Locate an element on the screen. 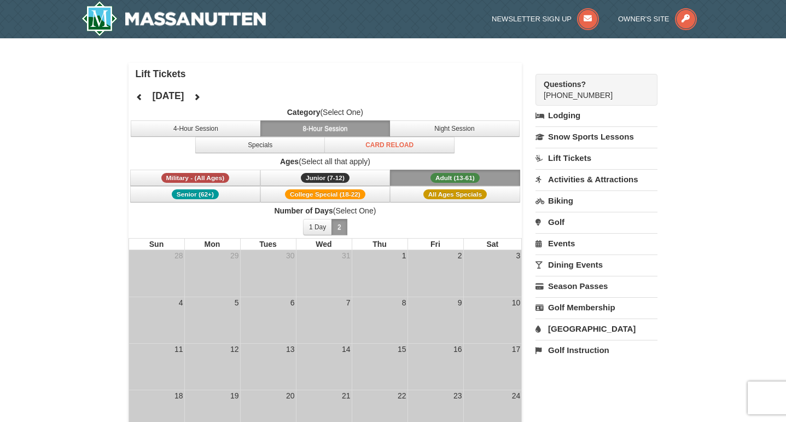 Image resolution: width=786 pixels, height=422 pixels. div: 12 is located at coordinates (235, 349).